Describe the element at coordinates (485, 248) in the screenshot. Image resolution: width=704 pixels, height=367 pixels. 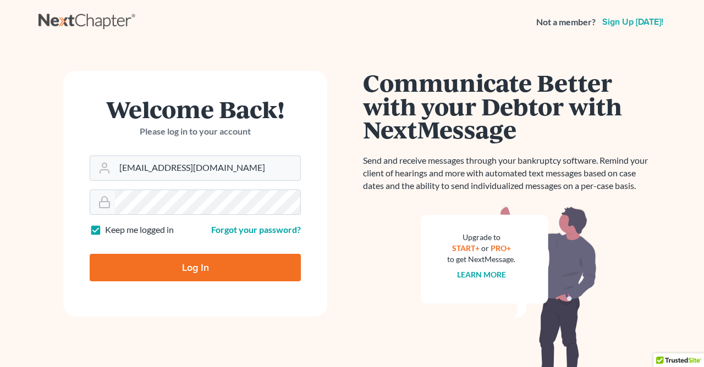
I see `span: or` at that location.